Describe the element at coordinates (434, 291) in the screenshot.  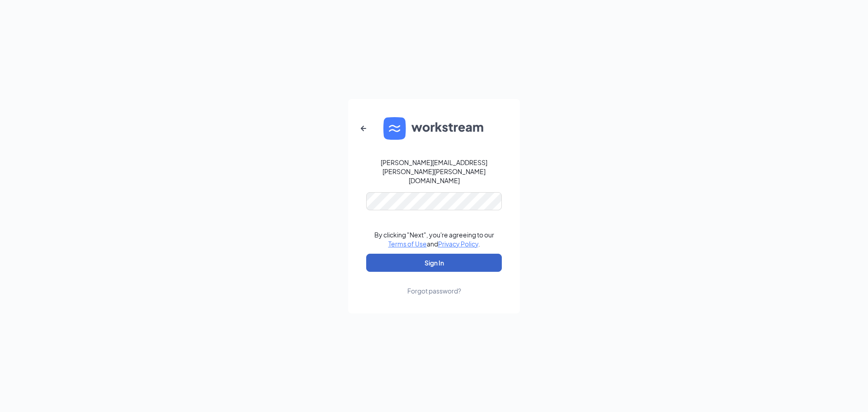
I see `div: Forgot password?` at that location.